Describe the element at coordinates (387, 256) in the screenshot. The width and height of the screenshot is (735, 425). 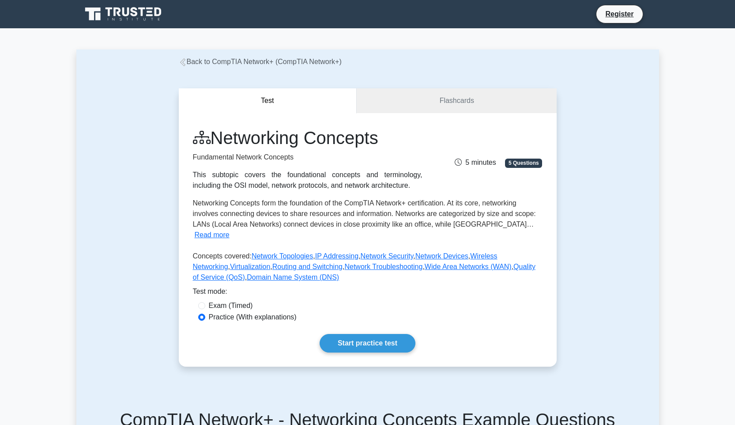
I see `a: Network Security` at that location.